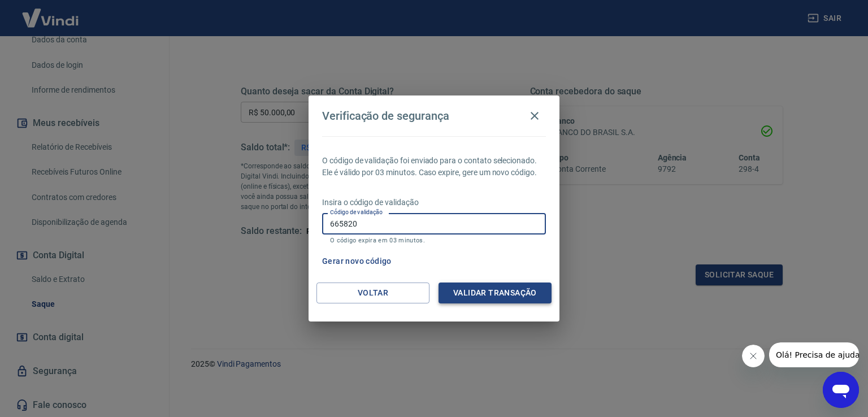  What do you see at coordinates (373, 293) in the screenshot?
I see `button: Voltar` at bounding box center [373, 293].